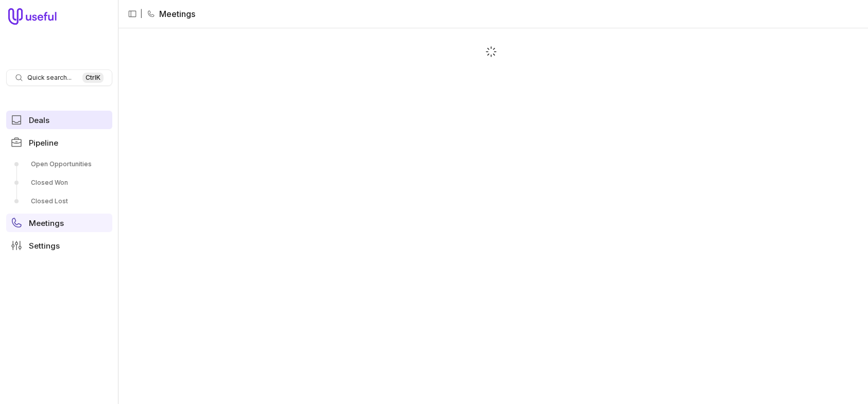 The width and height of the screenshot is (868, 404). I want to click on kbd: Ctrl K, so click(93, 78).